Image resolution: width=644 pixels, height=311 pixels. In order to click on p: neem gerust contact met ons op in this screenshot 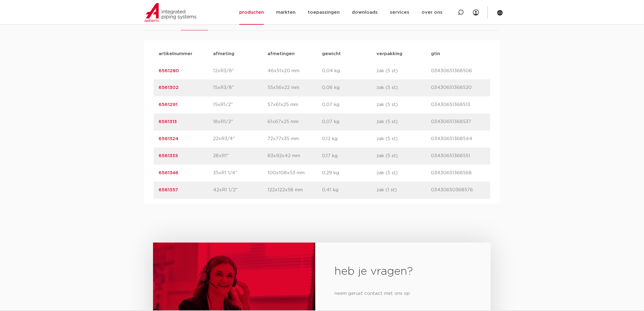, I will do `click(403, 294)`.